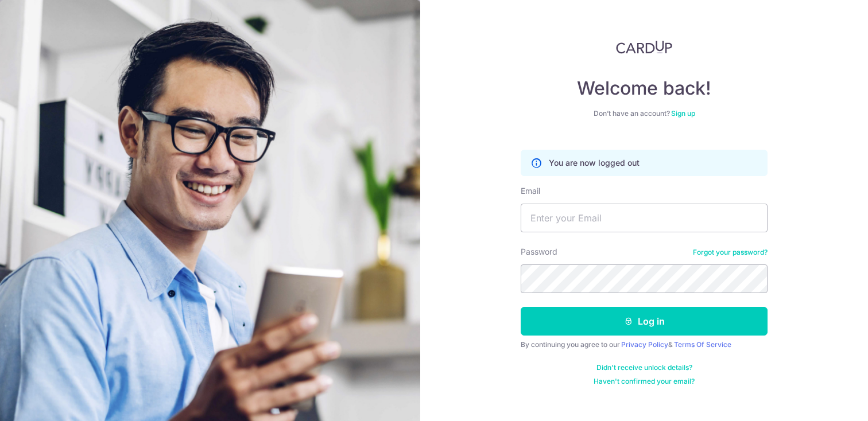 The width and height of the screenshot is (868, 421). What do you see at coordinates (644, 114) in the screenshot?
I see `div: Don’t have an account?` at bounding box center [644, 114].